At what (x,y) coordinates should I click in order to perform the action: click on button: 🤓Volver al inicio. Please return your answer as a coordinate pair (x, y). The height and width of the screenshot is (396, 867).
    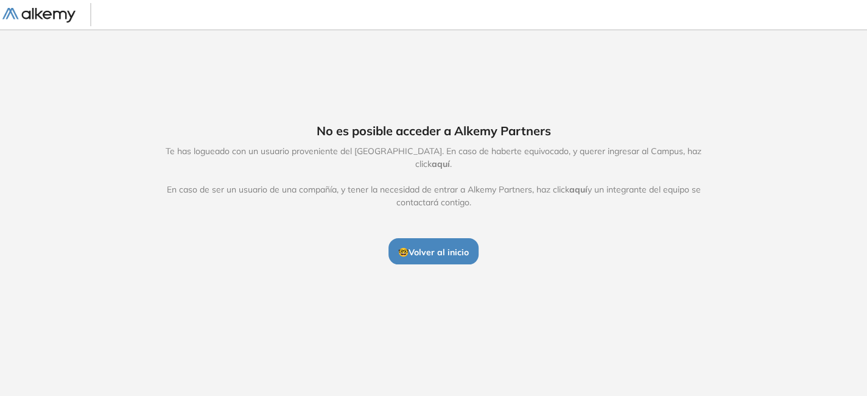
    Looking at the image, I should click on (433, 251).